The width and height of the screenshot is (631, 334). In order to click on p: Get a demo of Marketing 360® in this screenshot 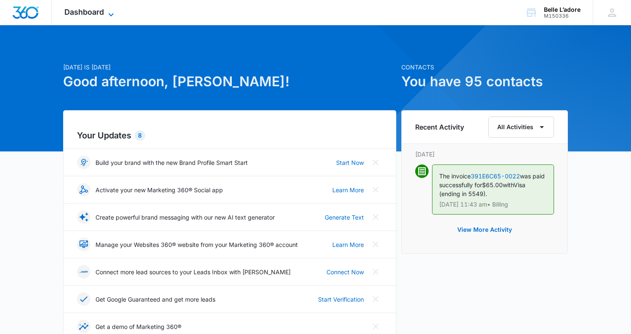, I will do `click(138, 327)`.